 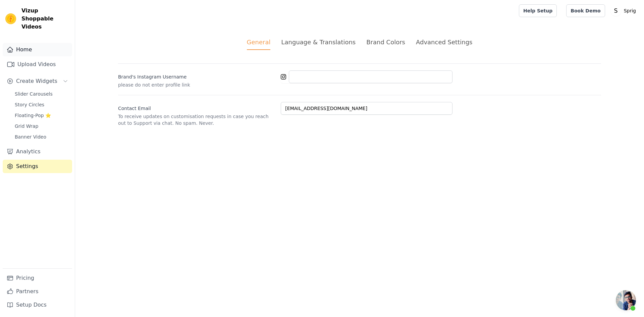 I want to click on a: Pricing, so click(x=37, y=278).